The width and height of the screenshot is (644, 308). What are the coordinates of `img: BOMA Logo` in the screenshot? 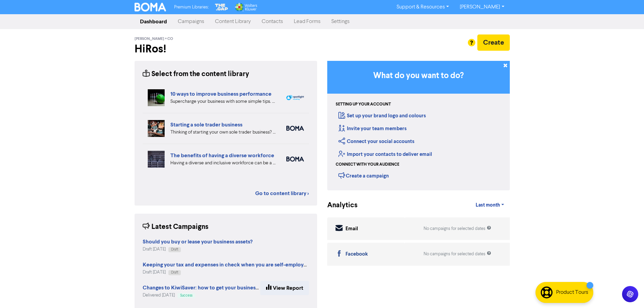 It's located at (150, 7).